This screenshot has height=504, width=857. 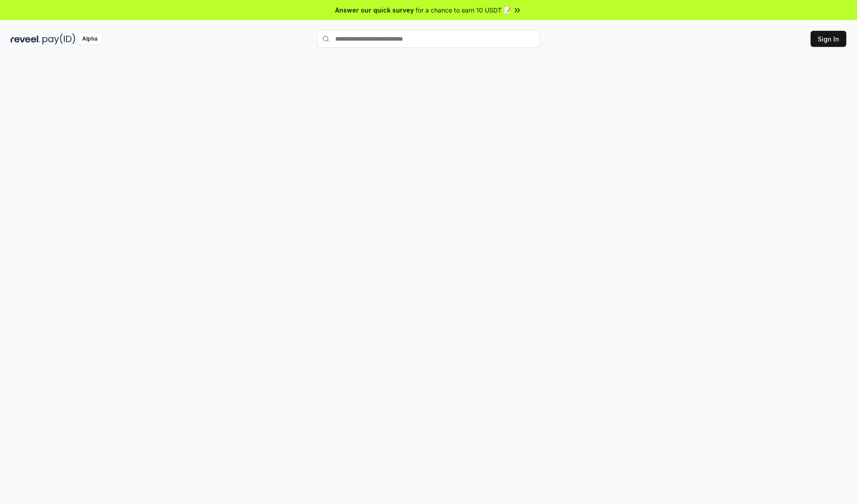 I want to click on div: Alpha, so click(x=90, y=39).